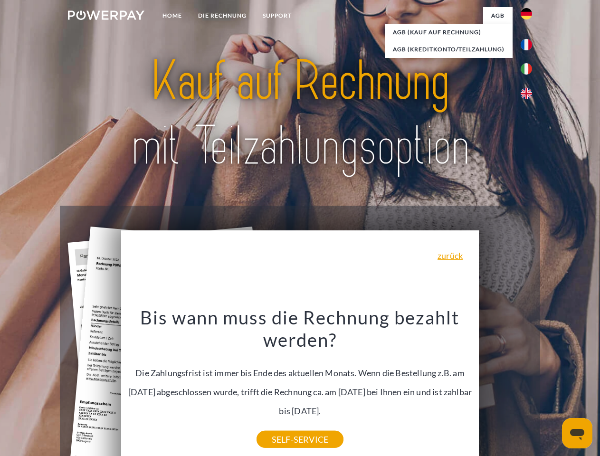 This screenshot has height=456, width=600. I want to click on a: agb, so click(498, 16).